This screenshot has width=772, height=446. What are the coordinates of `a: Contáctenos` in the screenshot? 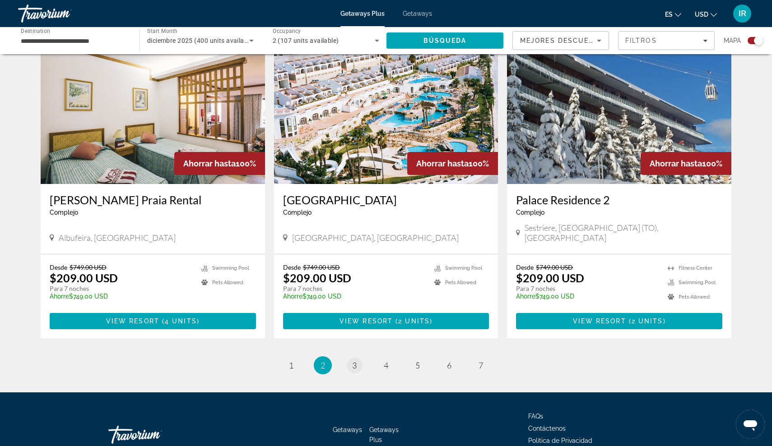 It's located at (546, 429).